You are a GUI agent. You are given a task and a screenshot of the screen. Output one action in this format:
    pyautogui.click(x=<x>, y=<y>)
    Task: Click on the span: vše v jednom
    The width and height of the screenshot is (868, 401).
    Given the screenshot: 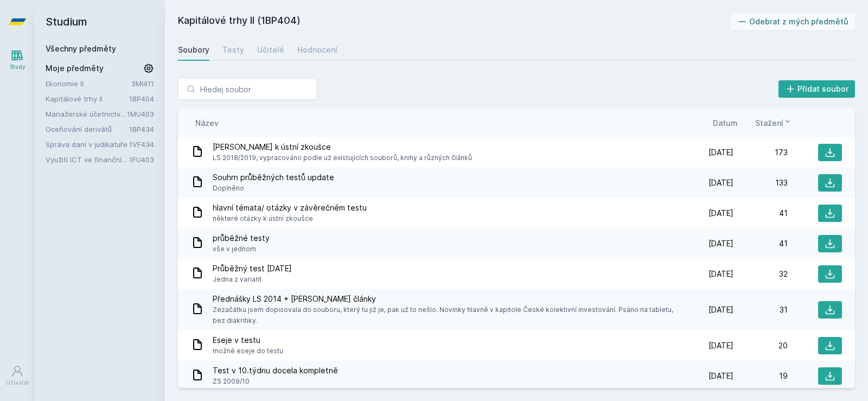 What is the action you would take?
    pyautogui.click(x=241, y=249)
    